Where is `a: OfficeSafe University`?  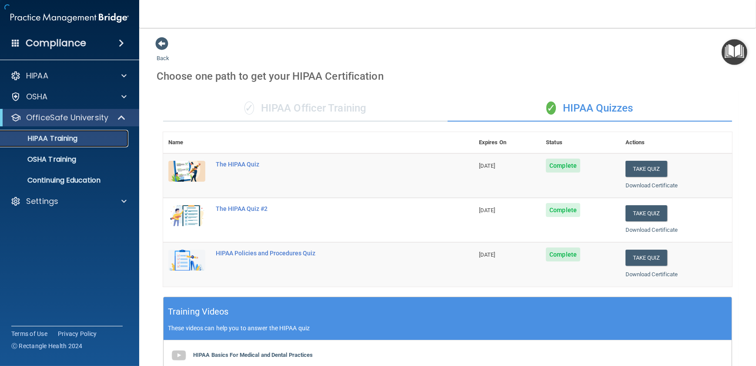 a: OfficeSafe University is located at coordinates (68, 118).